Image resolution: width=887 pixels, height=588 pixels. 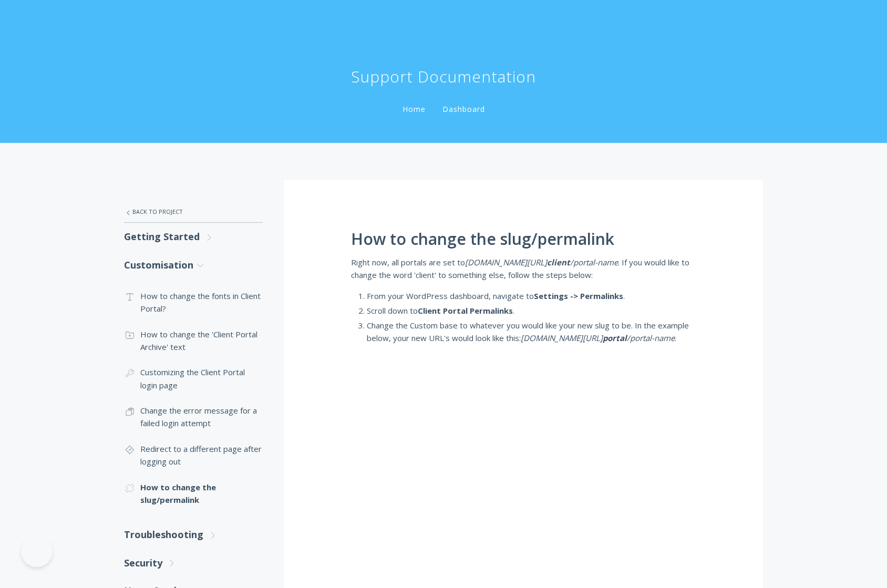 I want to click on a: Redirect to a different page after logging out, so click(x=194, y=455).